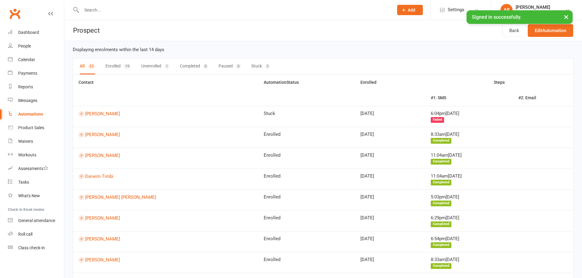 This screenshot has height=278, width=582. I want to click on input: Search..., so click(234, 10).